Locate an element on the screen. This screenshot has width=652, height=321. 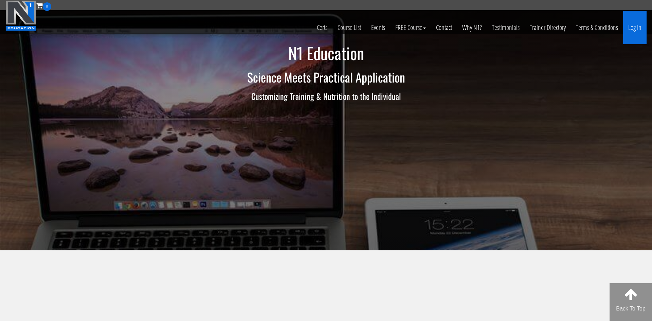
a: Certs is located at coordinates (322, 27).